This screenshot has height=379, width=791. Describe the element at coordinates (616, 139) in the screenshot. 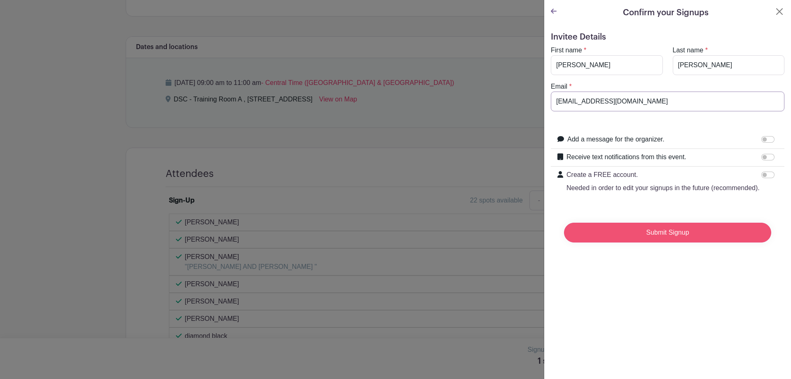

I see `label: Add a message for the organizer.` at that location.